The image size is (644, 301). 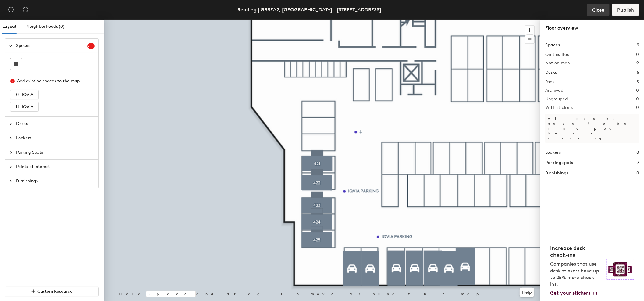 I want to click on span: undo, so click(x=11, y=9).